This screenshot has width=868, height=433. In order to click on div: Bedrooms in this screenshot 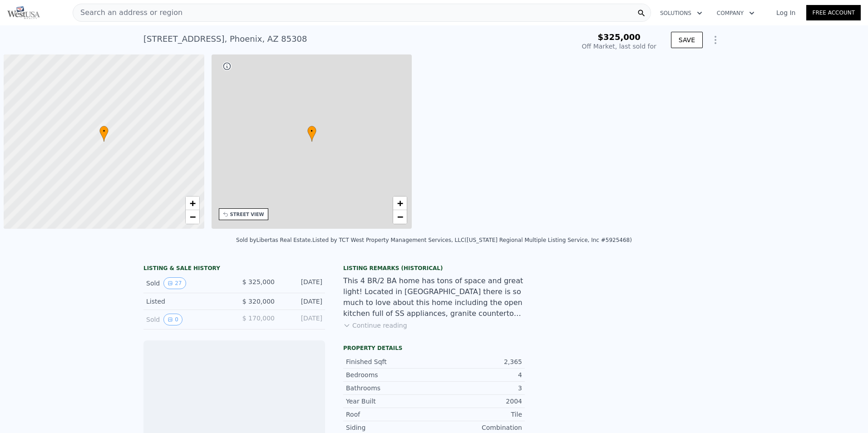, I will do `click(390, 375)`.